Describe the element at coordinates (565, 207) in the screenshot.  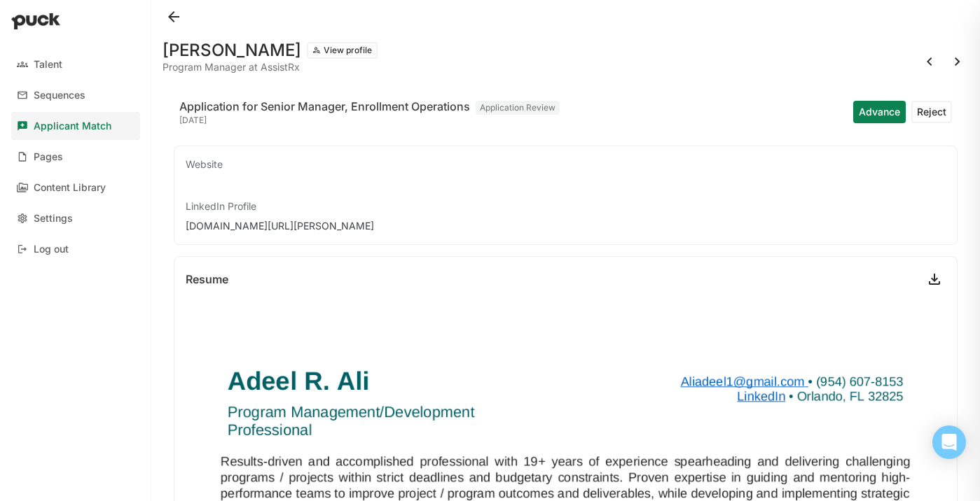
I see `div: LinkedIn Profile` at that location.